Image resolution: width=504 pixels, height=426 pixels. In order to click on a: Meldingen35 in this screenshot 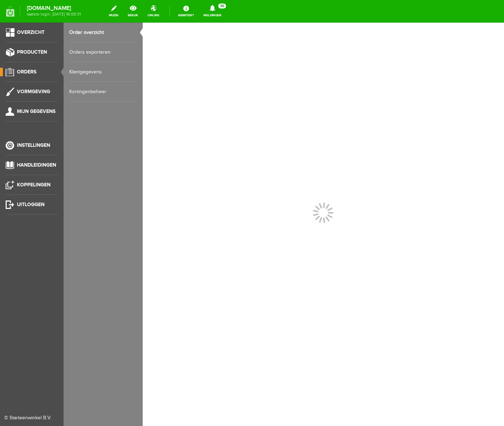, I will do `click(212, 11)`.